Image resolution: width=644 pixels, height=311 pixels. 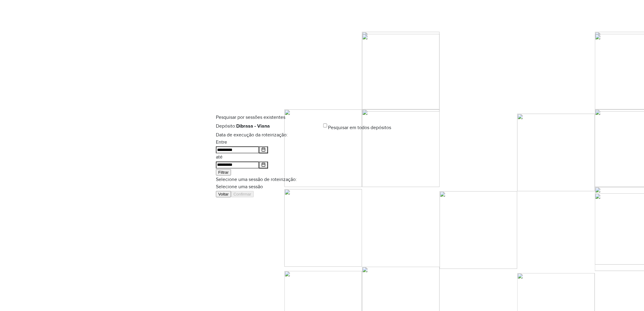 I want to click on button: Confirmar, so click(x=242, y=194).